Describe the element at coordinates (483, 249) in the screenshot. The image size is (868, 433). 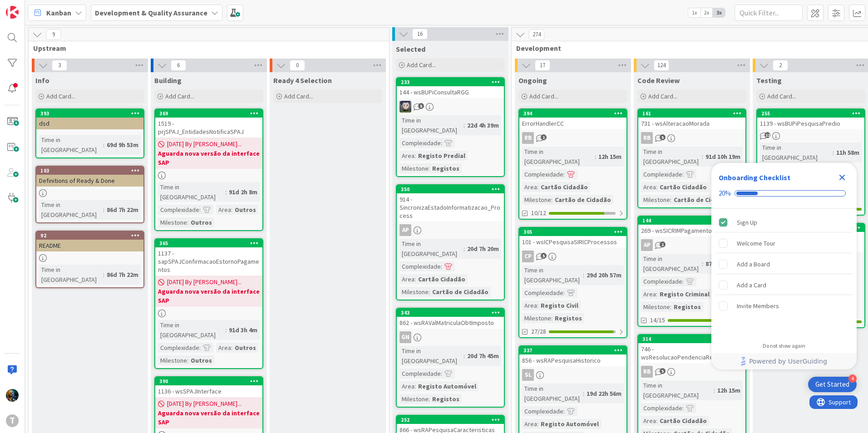
I see `div: 20d 7h 20m` at that location.